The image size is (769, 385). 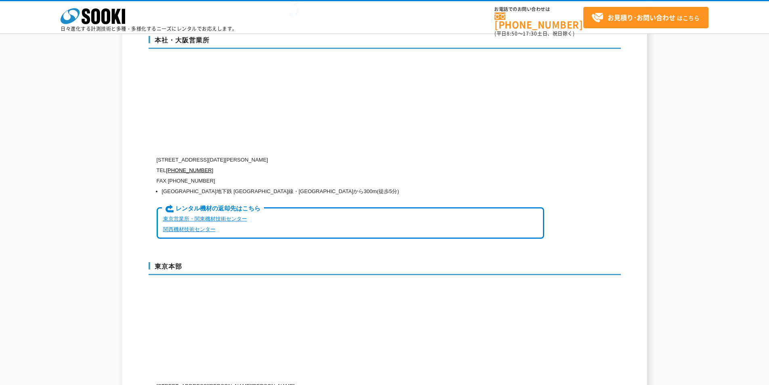 I want to click on h3: 東京本部, so click(x=385, y=269).